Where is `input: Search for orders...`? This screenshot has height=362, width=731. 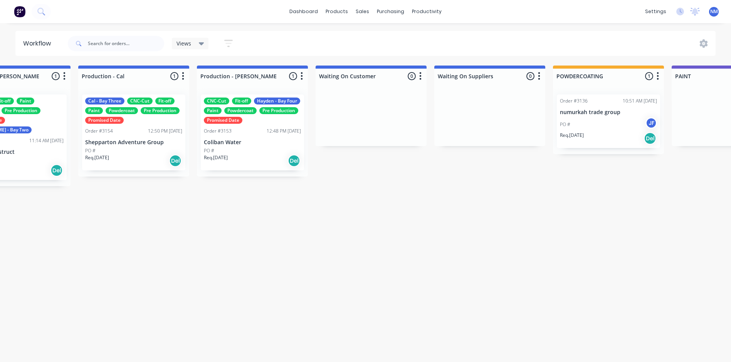 input: Search for orders... is located at coordinates (126, 44).